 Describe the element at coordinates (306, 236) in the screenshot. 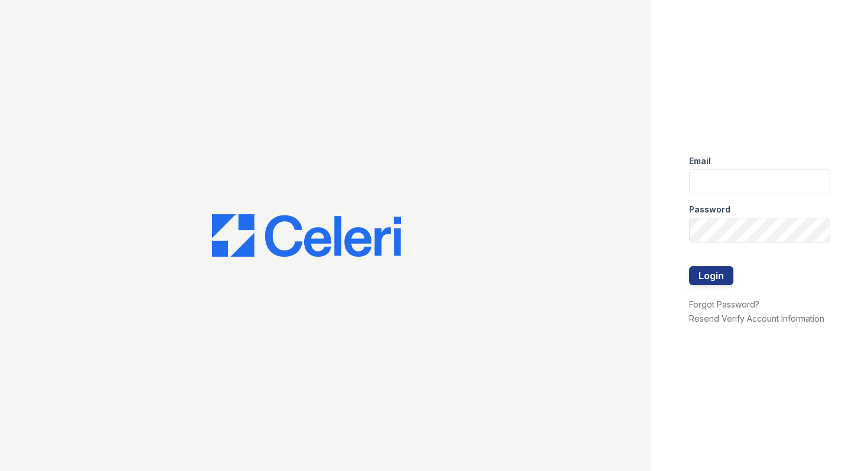

I see `img: CE_Logo_Blue-a8612792a0a2168367f1c8372b55b34899dd931a85d93a1a3d3e32e68fde9ad4.png` at that location.